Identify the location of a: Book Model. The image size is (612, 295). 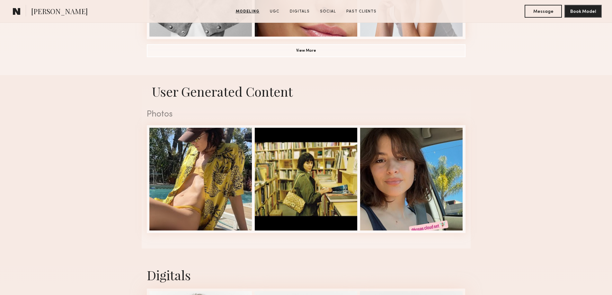
(583, 11).